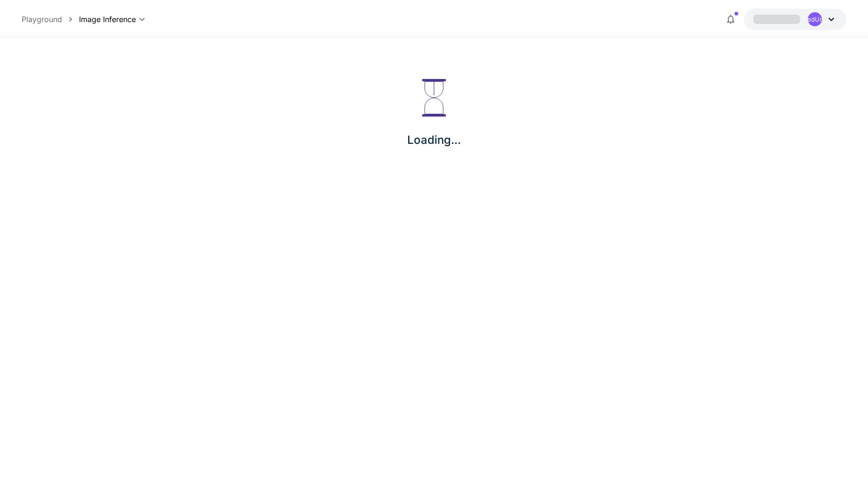 This screenshot has width=868, height=502. What do you see at coordinates (107, 19) in the screenshot?
I see `span: Image Inference` at bounding box center [107, 19].